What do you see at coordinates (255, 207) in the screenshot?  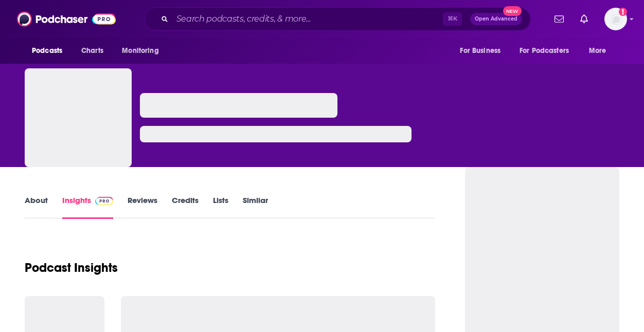 I see `a: Similar` at bounding box center [255, 207].